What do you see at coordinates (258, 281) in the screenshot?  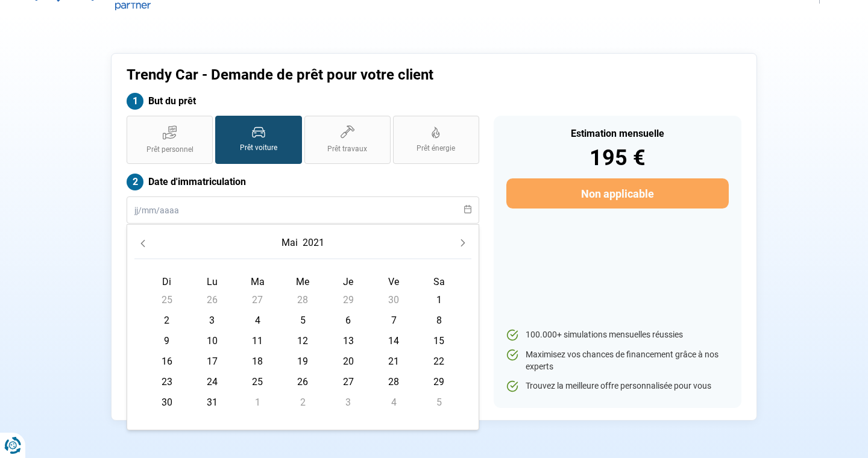 I see `span: Ma` at bounding box center [258, 281].